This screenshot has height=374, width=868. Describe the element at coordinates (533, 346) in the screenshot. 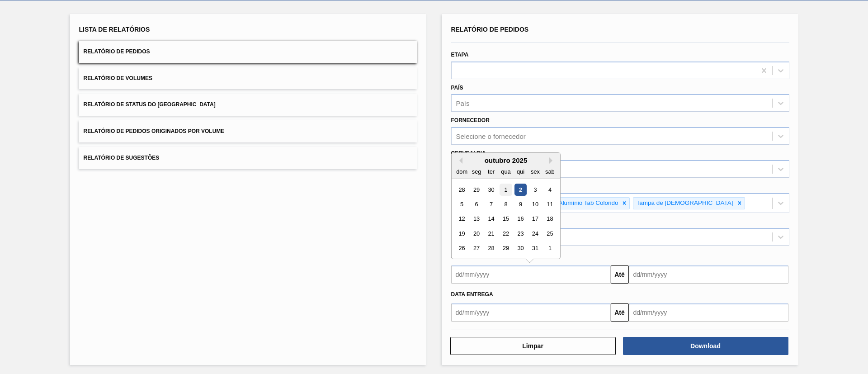

I see `button: Limpar` at that location.